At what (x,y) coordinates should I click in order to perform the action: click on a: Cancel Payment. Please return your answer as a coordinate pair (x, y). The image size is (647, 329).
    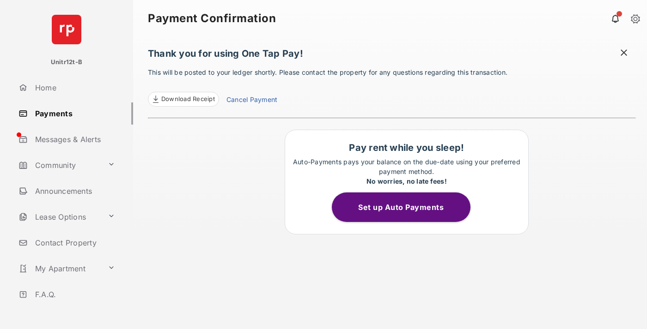
    Looking at the image, I should click on (252, 101).